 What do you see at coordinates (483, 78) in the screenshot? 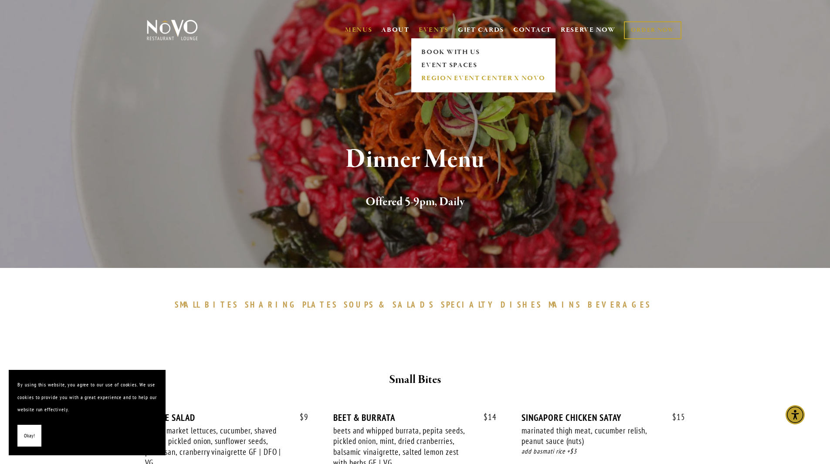
I see `a: REGION EVENT CENTER x NOVO` at bounding box center [483, 78].